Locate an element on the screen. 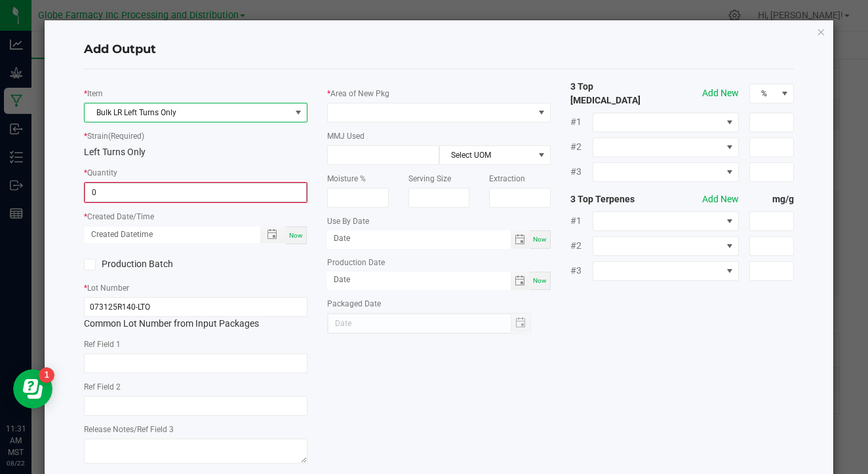 The width and height of the screenshot is (868, 474). div: Common Lot Number from Input Packages is located at coordinates (196, 314).